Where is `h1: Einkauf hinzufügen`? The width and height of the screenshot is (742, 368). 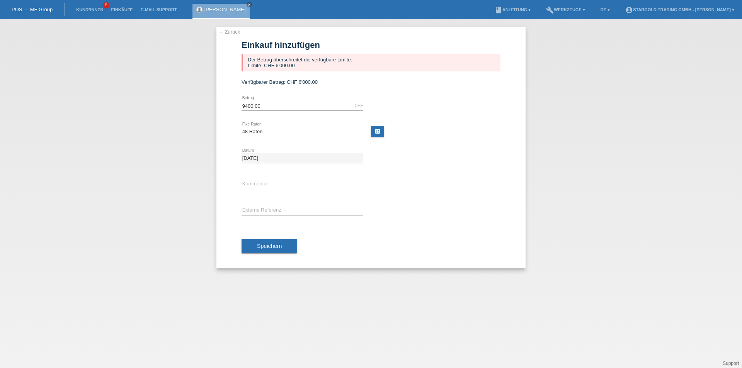 h1: Einkauf hinzufügen is located at coordinates (371, 45).